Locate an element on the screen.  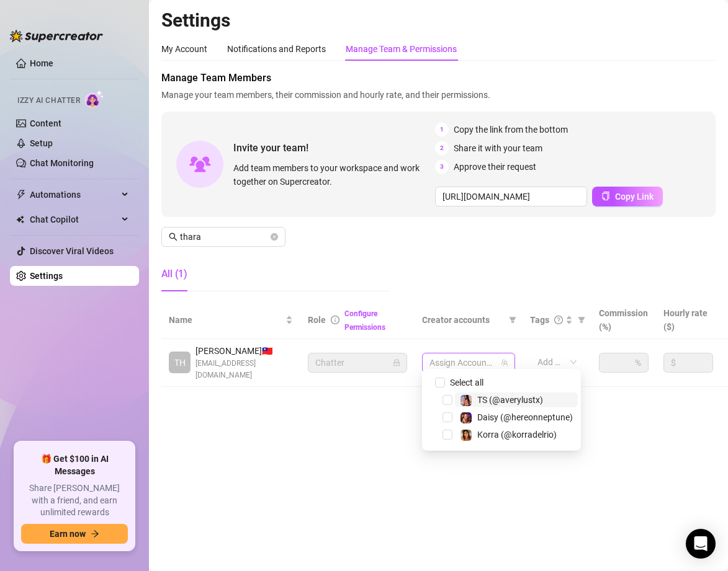
div: All (1) is located at coordinates (174, 274).